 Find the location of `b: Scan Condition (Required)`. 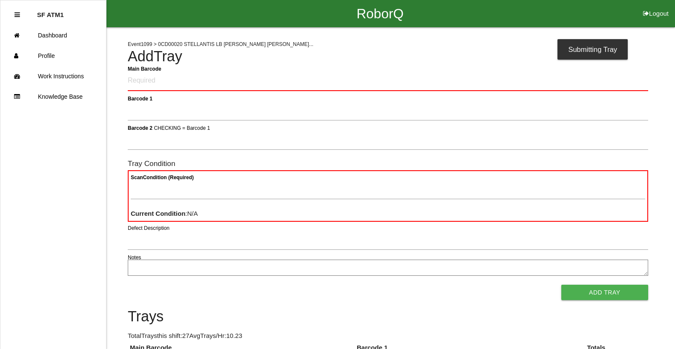

b: Scan Condition (Required) is located at coordinates (162, 178).